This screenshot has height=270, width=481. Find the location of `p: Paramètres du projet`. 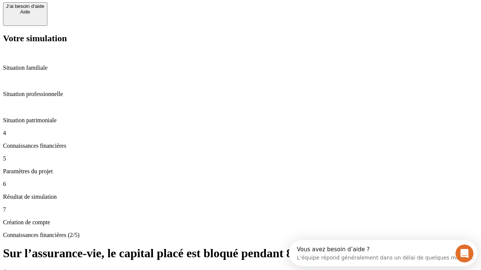

p: Paramètres du projet is located at coordinates (240, 172).